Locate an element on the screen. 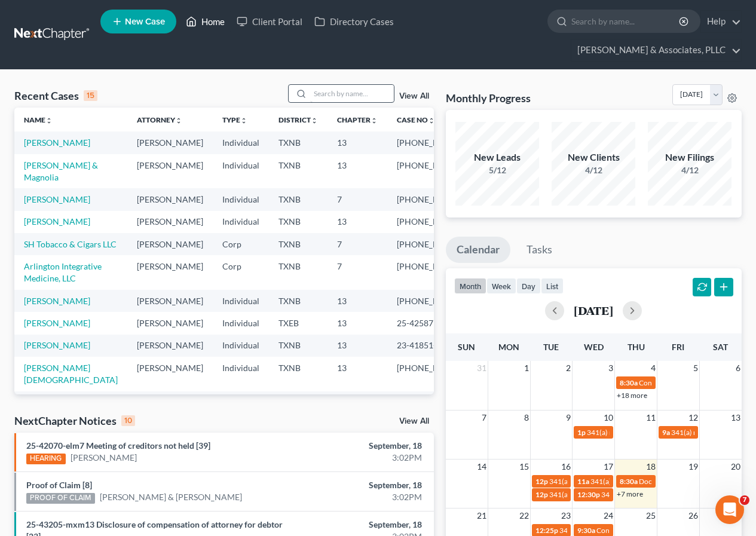 The width and height of the screenshot is (756, 536). a: Nameunfold_more is located at coordinates (38, 120).